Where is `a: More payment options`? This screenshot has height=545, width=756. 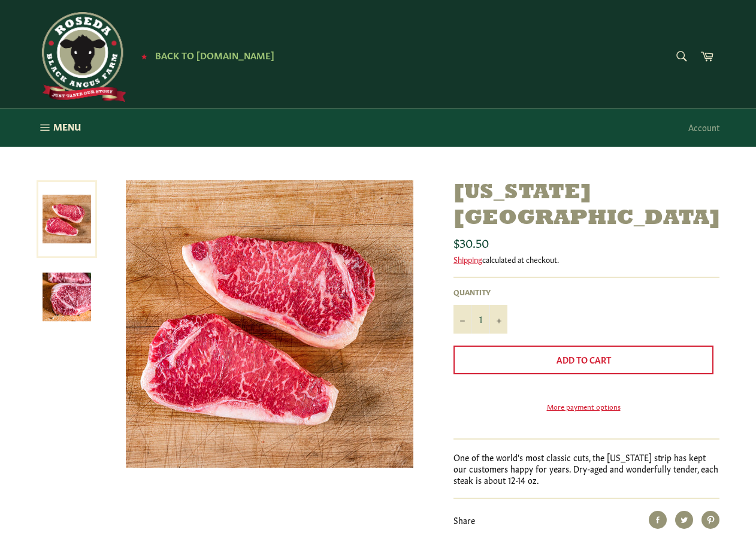 a: More payment options is located at coordinates (583, 406).